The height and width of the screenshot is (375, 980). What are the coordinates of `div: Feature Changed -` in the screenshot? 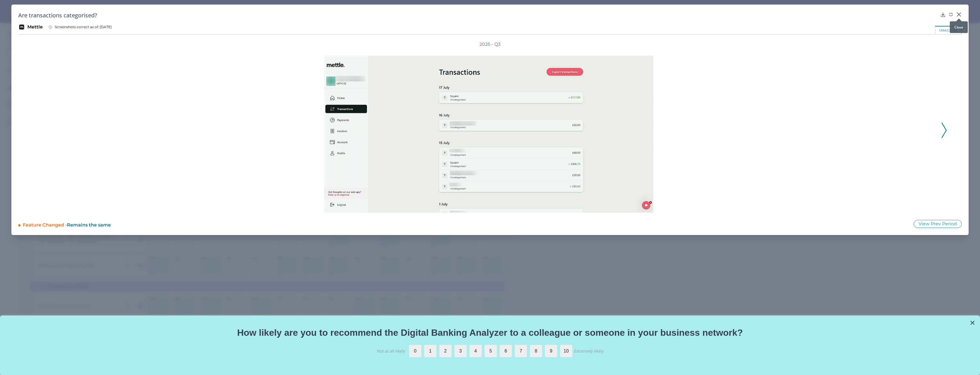 It's located at (100, 224).